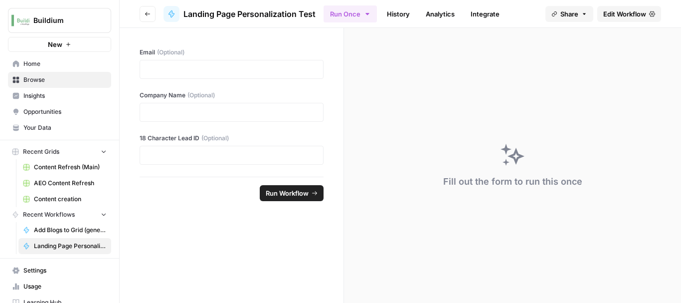 The height and width of the screenshot is (303, 681). Describe the element at coordinates (59, 270) in the screenshot. I see `a: Settings` at that location.